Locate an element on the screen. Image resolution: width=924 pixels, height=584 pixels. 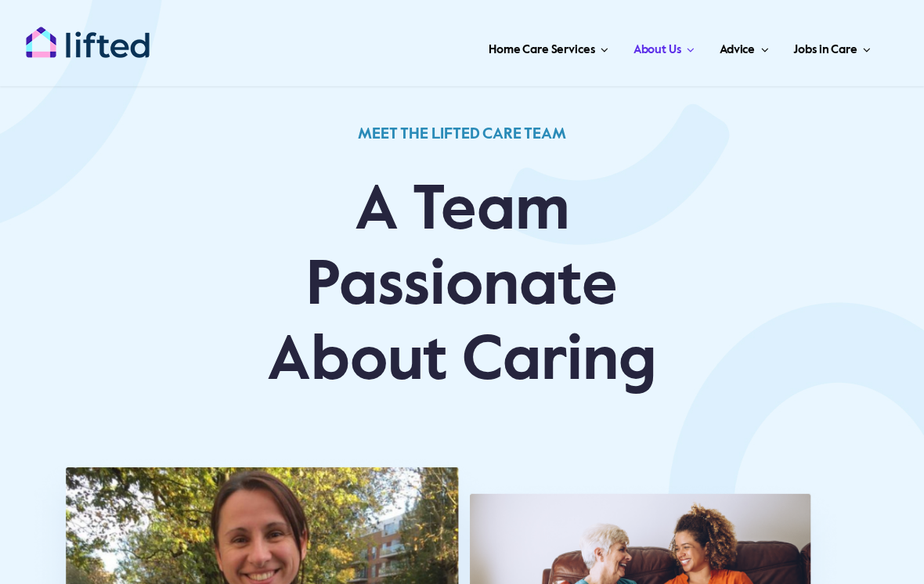
span: A Team Passionate About Caring is located at coordinates (462, 287).